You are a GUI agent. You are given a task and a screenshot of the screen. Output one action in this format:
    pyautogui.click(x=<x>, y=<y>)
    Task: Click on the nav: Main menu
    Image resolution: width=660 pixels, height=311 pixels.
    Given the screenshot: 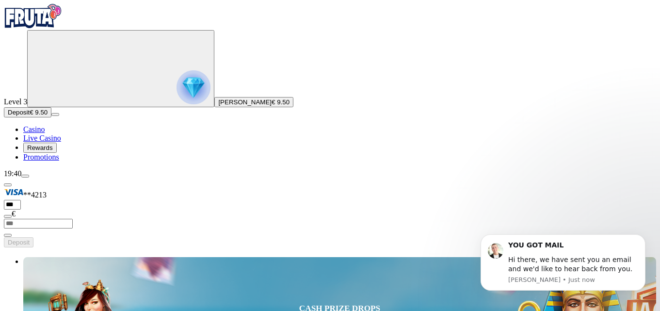 What is the action you would take?
    pyautogui.click(x=330, y=143)
    